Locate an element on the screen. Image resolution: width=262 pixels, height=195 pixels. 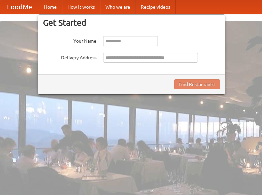
a: Recipe videos is located at coordinates (155, 7).